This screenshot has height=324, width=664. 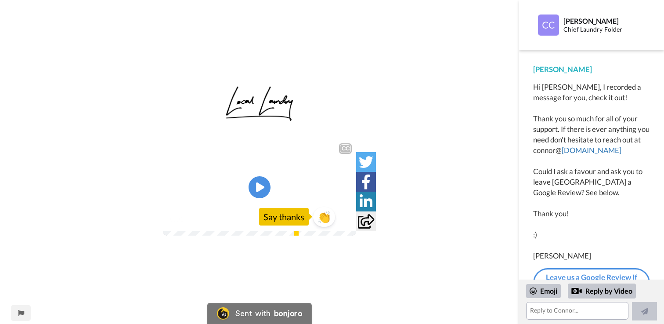 What do you see at coordinates (549, 25) in the screenshot?
I see `img: Profile Image` at bounding box center [549, 25].